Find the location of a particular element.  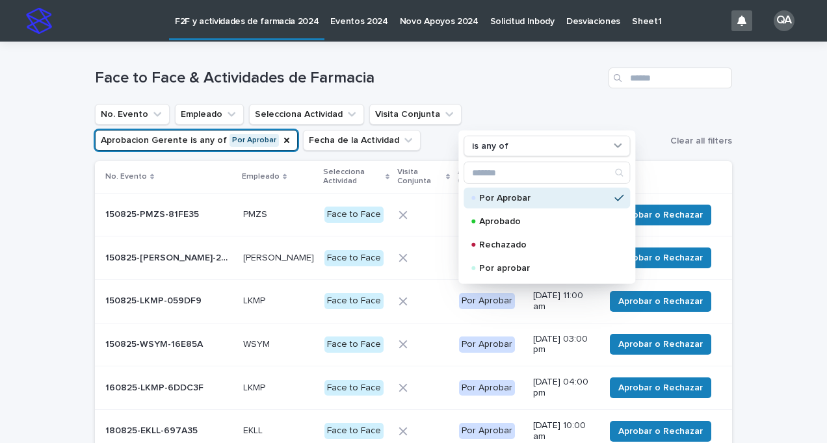

span: Clear all filters is located at coordinates (701, 141).